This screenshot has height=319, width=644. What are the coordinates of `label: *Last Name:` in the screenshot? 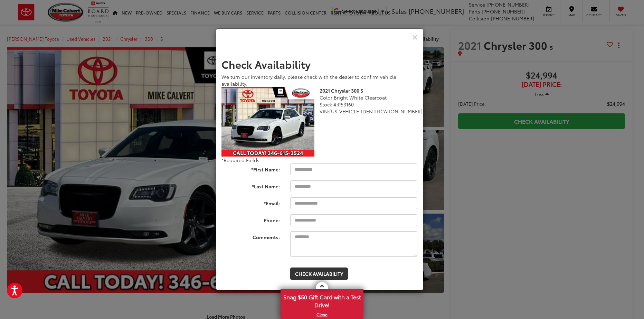 It's located at (250, 185).